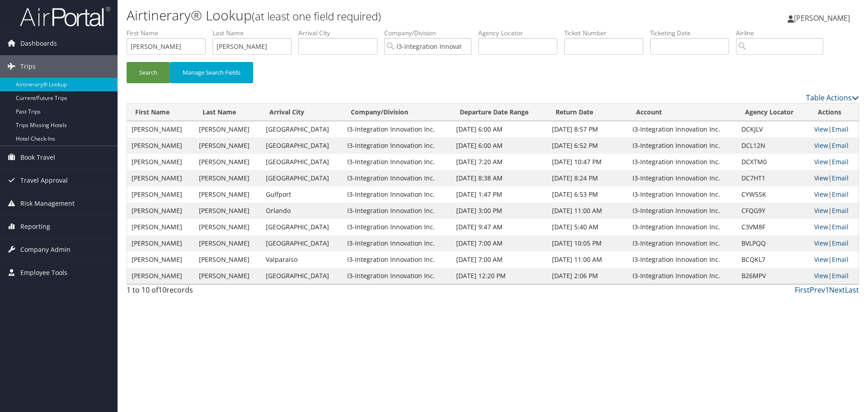 Image resolution: width=868 pixels, height=412 pixels. I want to click on a: Prev, so click(817, 290).